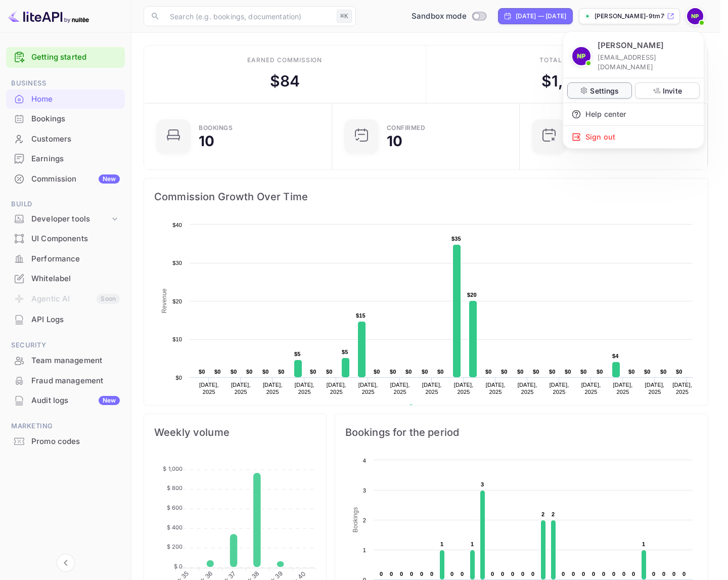 The height and width of the screenshot is (580, 728). Describe the element at coordinates (633, 137) in the screenshot. I see `div: Sign out` at that location.